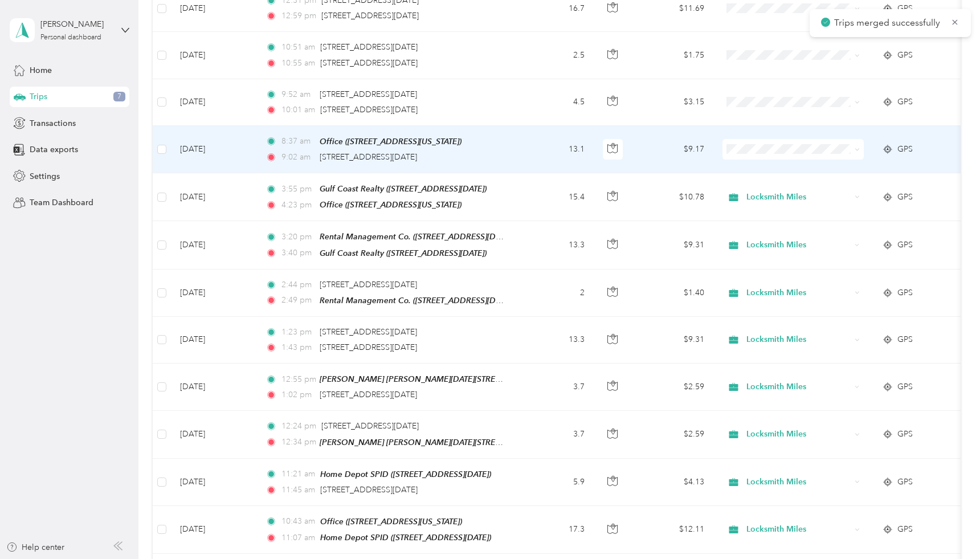  I want to click on td: $12.11, so click(673, 530).